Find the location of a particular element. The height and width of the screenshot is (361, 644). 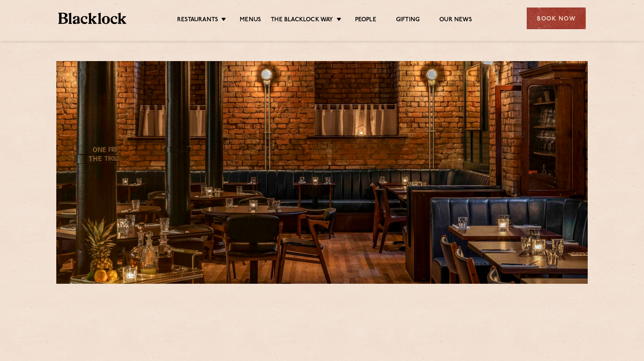

a: The Blacklock Way is located at coordinates (302, 21).